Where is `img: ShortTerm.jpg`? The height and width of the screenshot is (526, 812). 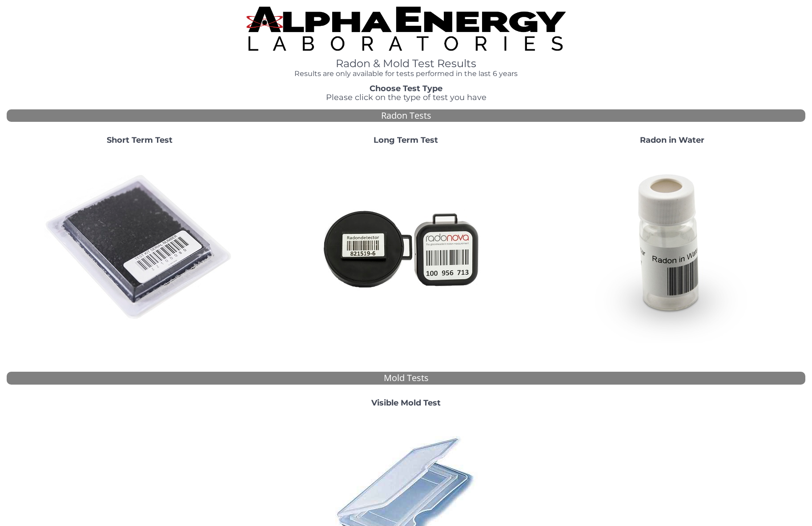 img: ShortTerm.jpg is located at coordinates (139, 247).